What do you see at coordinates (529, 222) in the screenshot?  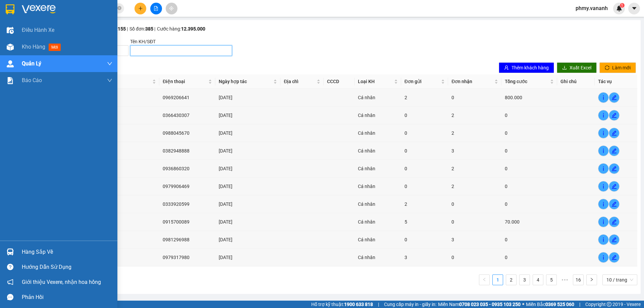 I see `div: 70.000` at bounding box center [529, 222].